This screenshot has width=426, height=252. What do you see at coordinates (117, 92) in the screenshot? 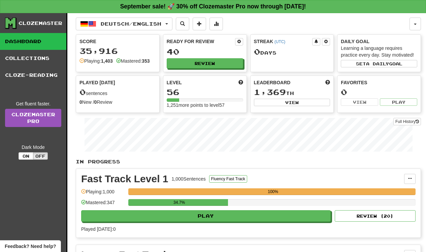
I see `div: sentences` at bounding box center [117, 92].